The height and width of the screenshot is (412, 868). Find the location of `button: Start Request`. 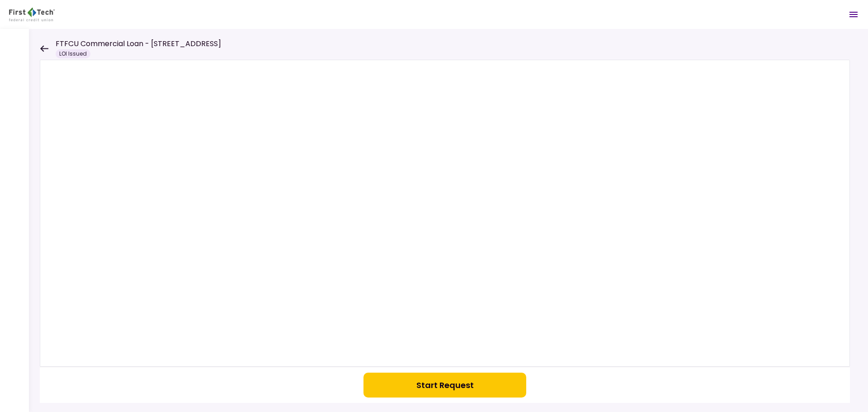

button: Start Request is located at coordinates (445, 384).